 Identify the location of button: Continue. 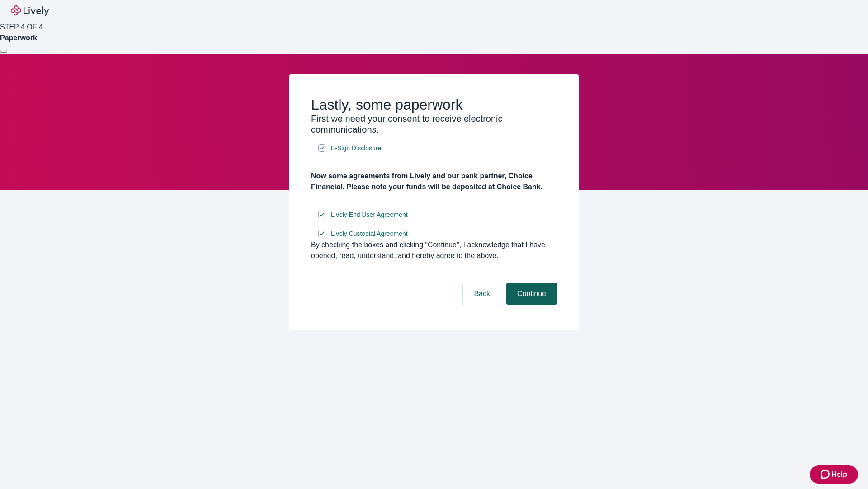
(532, 294).